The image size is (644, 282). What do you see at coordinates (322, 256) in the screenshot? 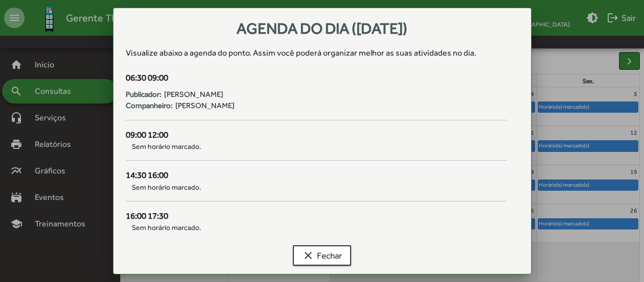
I see `button: Fechar` at bounding box center [322, 256].